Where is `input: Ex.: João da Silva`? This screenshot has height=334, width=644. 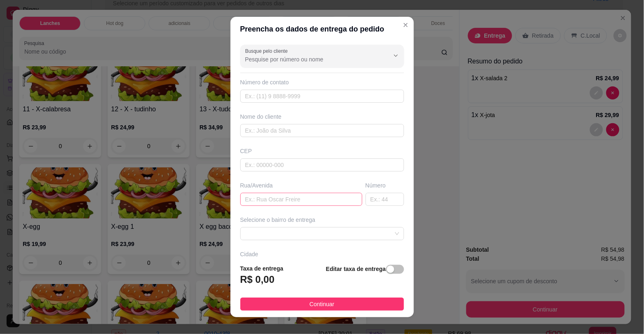 input: Ex.: João da Silva is located at coordinates (322, 130).